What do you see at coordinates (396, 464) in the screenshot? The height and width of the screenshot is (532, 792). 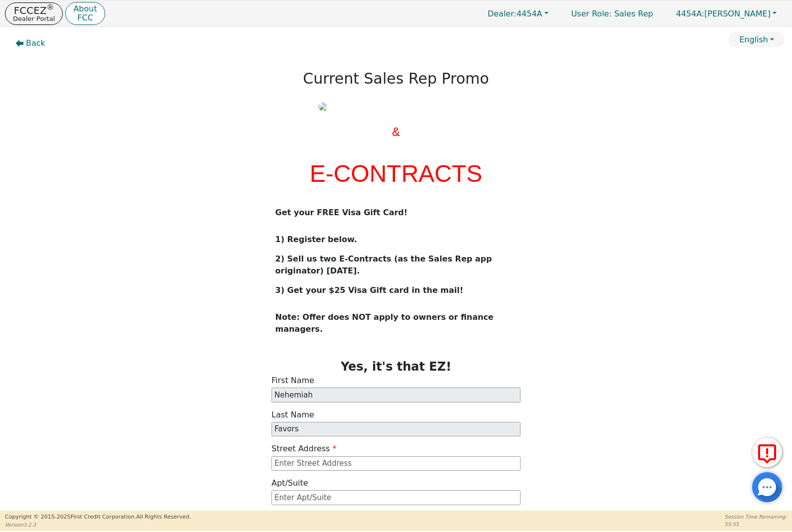 I see `input: Enter Street Address` at bounding box center [396, 464].